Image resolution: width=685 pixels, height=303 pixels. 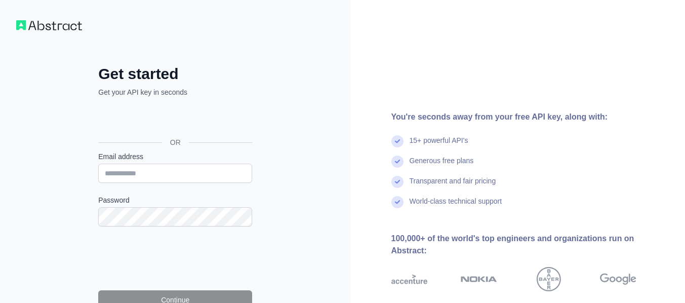 What do you see at coordinates (530, 245) in the screenshot?
I see `div: 100,000+ of the world's top engineers and organizations run on Abstract:` at bounding box center [530, 245].